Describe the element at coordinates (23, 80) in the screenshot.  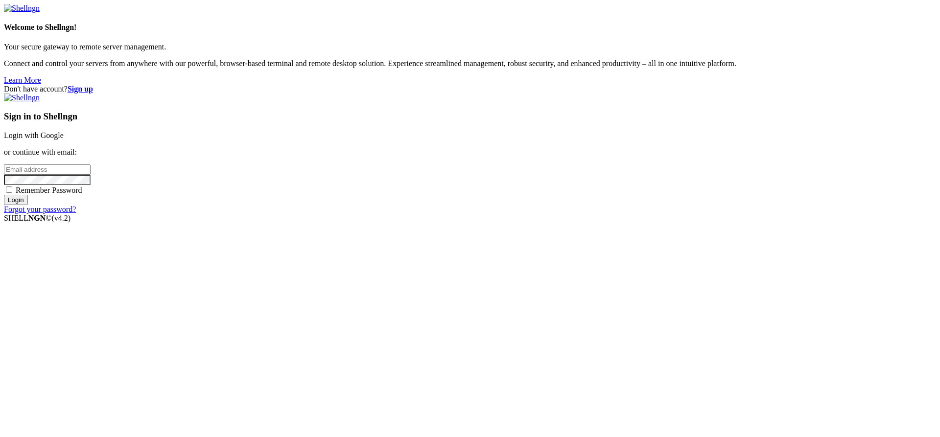
I see `a: Learn More` at that location.